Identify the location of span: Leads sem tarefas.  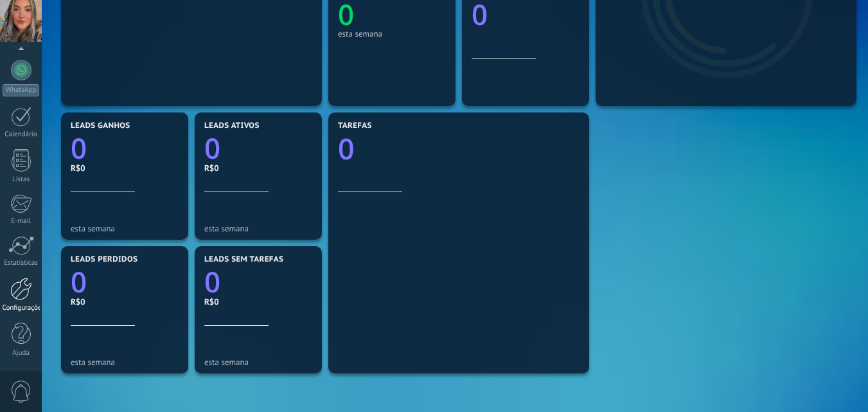
(243, 260).